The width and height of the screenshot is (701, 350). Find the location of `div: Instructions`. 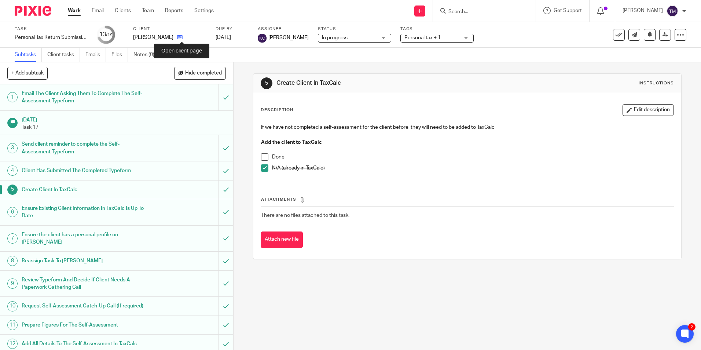

div: Instructions is located at coordinates (657, 83).